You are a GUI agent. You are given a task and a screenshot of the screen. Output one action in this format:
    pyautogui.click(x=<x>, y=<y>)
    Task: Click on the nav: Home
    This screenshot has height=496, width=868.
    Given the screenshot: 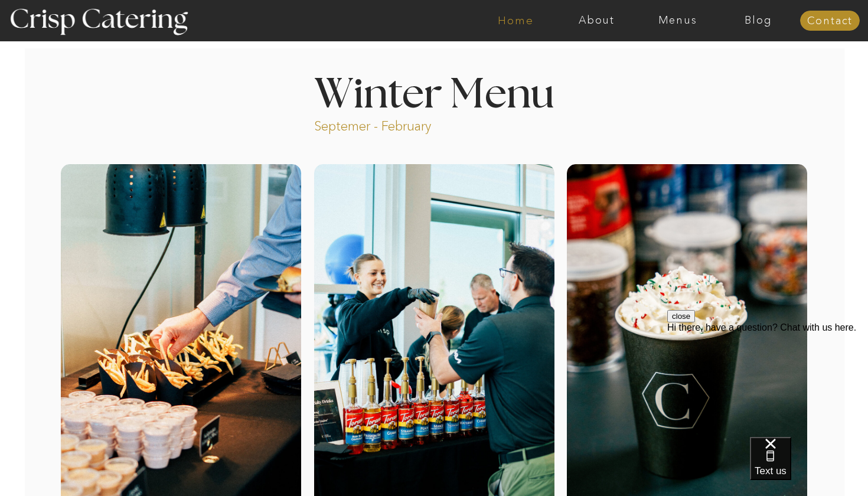 What is the action you would take?
    pyautogui.click(x=515, y=21)
    